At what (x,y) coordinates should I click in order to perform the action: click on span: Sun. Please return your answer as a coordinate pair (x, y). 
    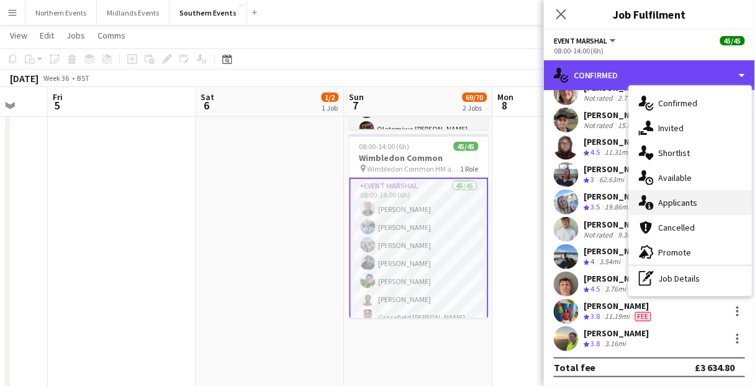
    Looking at the image, I should click on (357, 97).